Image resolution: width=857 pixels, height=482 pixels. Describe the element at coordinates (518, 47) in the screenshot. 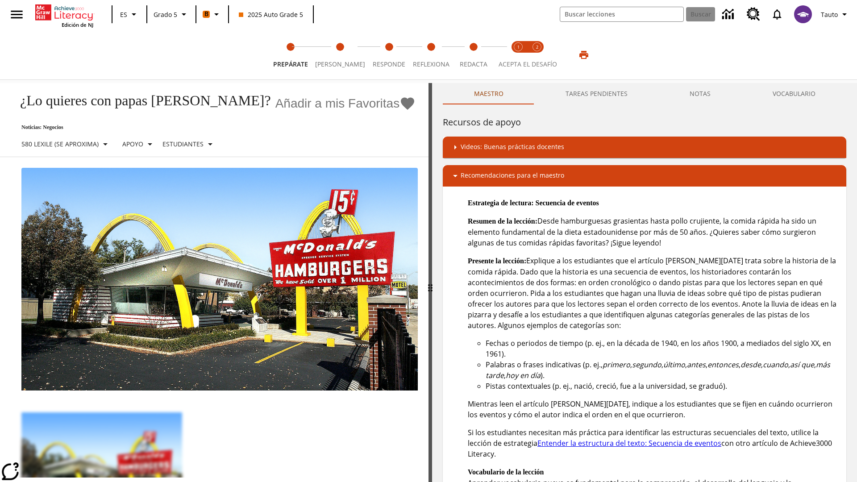

I see `text: 1` at that location.